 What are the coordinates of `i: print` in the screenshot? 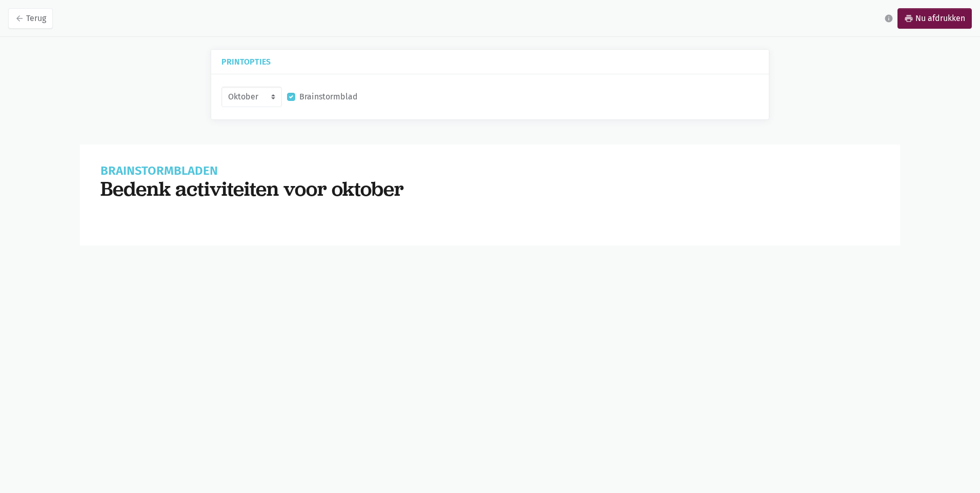 It's located at (909, 19).